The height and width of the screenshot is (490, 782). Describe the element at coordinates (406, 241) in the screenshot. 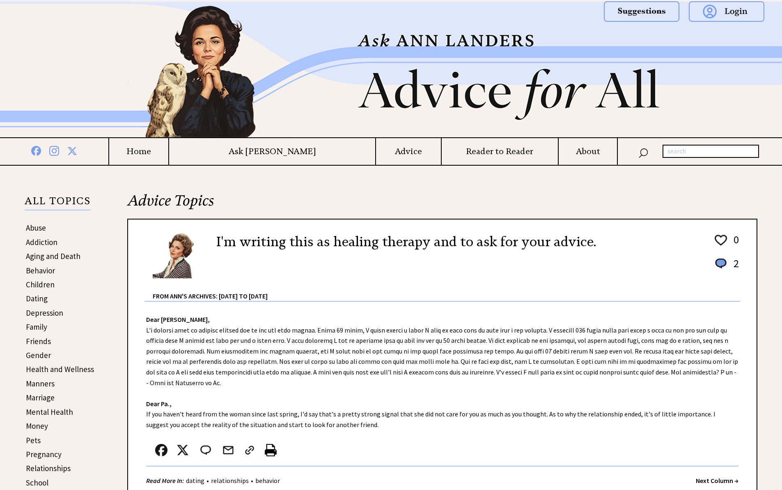

I see `h2: I'm writing this as healing therapy and to ask for your advice.` at that location.